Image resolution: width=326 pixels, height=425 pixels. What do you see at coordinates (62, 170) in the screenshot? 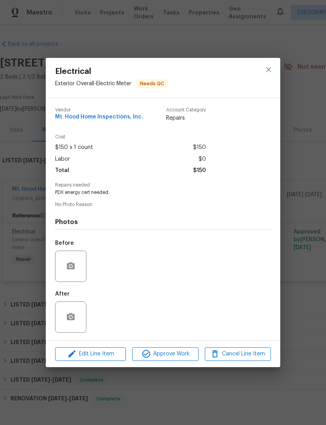
I see `span: Total` at bounding box center [62, 170].